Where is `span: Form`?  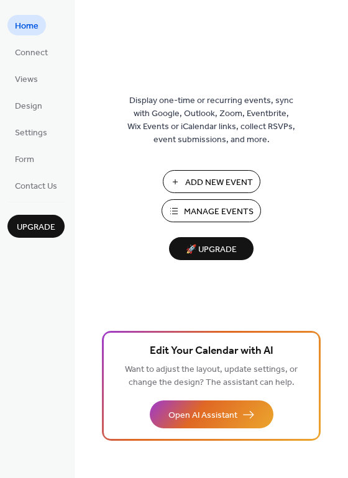
span: Form is located at coordinates (24, 160).